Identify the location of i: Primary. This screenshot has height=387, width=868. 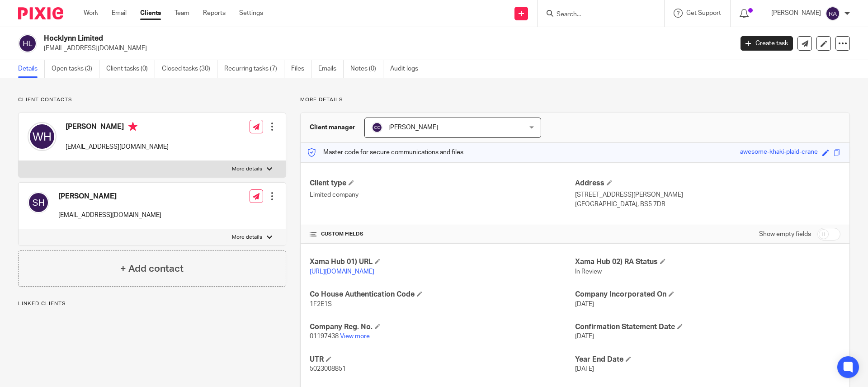
(133, 127).